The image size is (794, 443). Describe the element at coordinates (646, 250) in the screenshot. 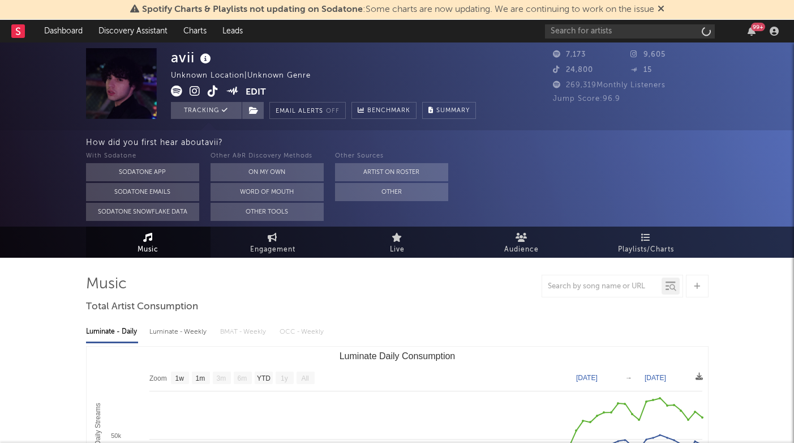

I see `span: Playlists/Charts` at that location.